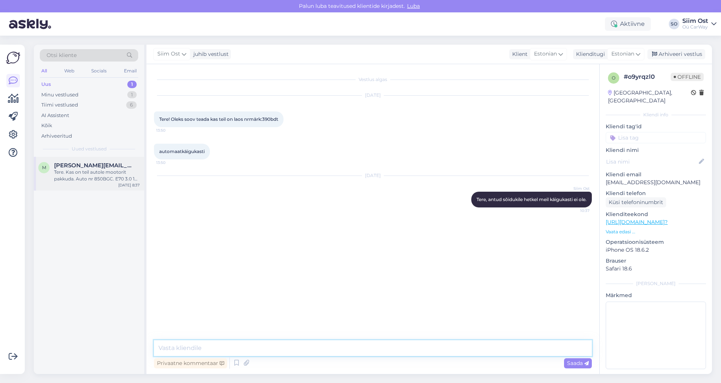 The width and height of the screenshot is (721, 383). Describe the element at coordinates (55, 116) in the screenshot. I see `div: AI Assistent` at that location.